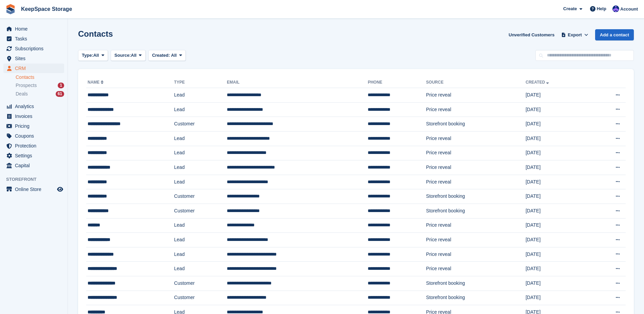 The height and width of the screenshot is (314, 644). Describe the element at coordinates (35, 156) in the screenshot. I see `span: Settings` at that location.